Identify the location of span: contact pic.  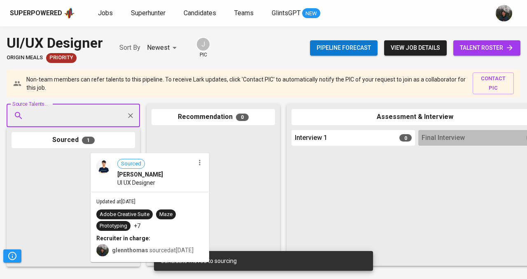
(493, 84).